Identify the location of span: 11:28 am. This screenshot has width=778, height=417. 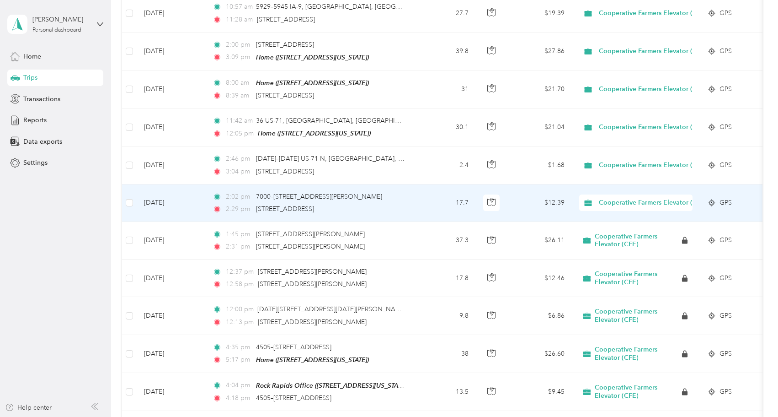
(239, 20).